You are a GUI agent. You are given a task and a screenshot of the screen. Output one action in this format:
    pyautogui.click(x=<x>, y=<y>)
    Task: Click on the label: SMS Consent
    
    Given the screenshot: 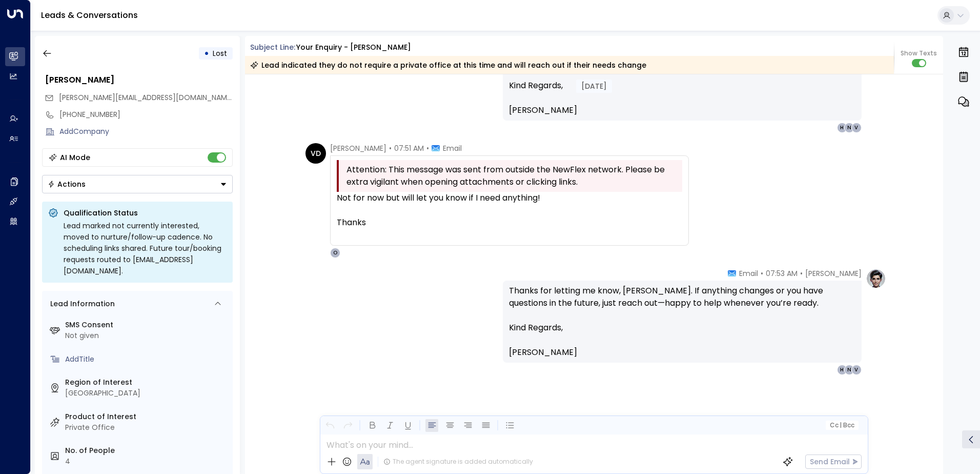 What is the action you would take?
    pyautogui.click(x=147, y=324)
    